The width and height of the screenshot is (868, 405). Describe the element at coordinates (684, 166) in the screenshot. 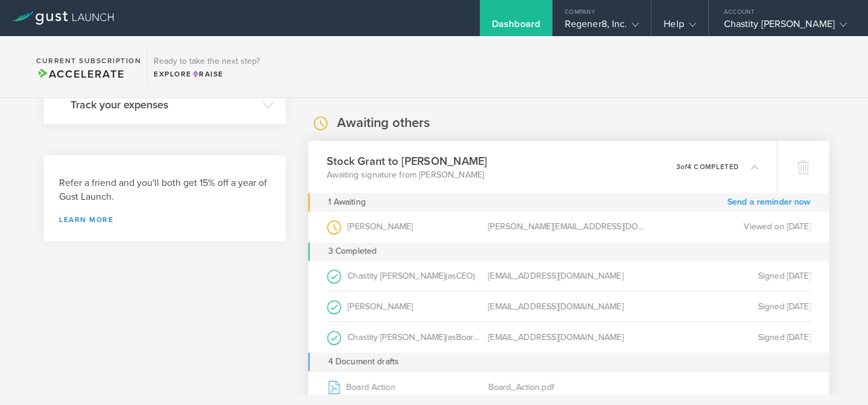

I see `em: of` at that location.